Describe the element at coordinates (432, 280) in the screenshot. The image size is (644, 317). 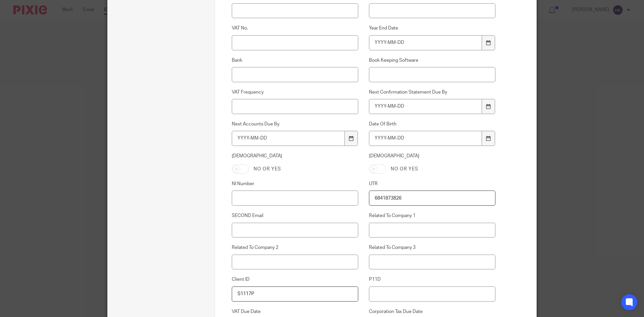
I see `label: P11D` at that location.